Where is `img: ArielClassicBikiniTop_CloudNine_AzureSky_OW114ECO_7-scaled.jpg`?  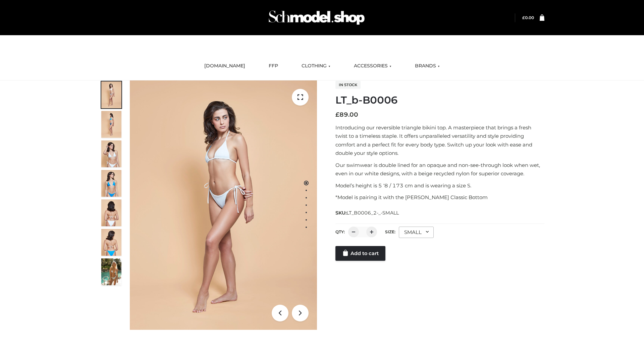
img: ArielClassicBikiniTop_CloudNine_AzureSky_OW114ECO_7-scaled.jpg is located at coordinates (112, 213).